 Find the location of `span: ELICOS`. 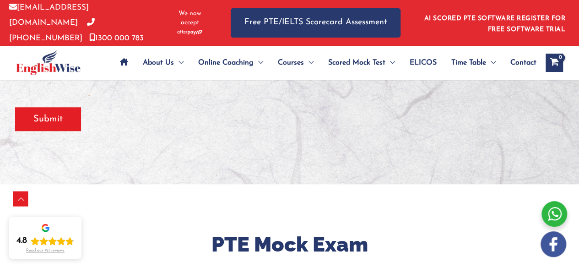

span: ELICOS is located at coordinates (423, 63).